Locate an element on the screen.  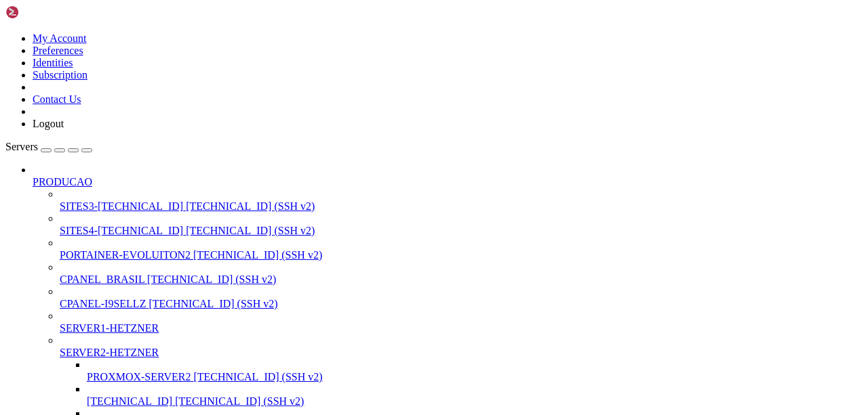
a: Servers is located at coordinates (49, 146).